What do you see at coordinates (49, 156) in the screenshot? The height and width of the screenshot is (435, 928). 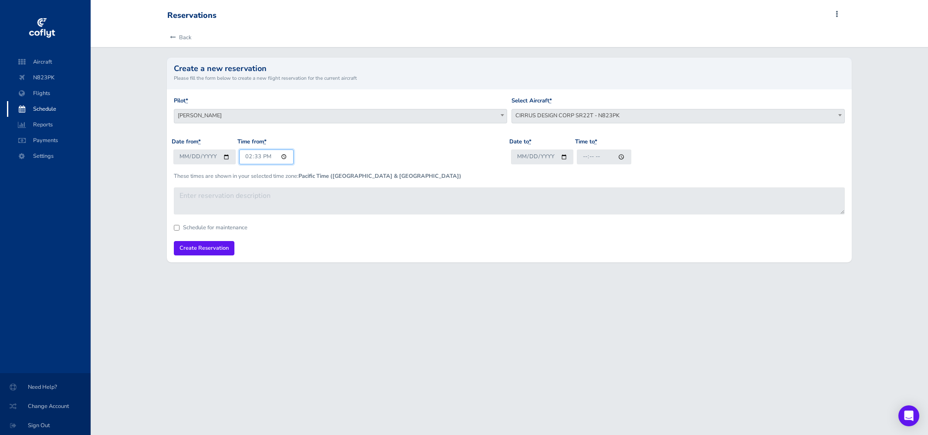 I see `span: Settings` at bounding box center [49, 156].